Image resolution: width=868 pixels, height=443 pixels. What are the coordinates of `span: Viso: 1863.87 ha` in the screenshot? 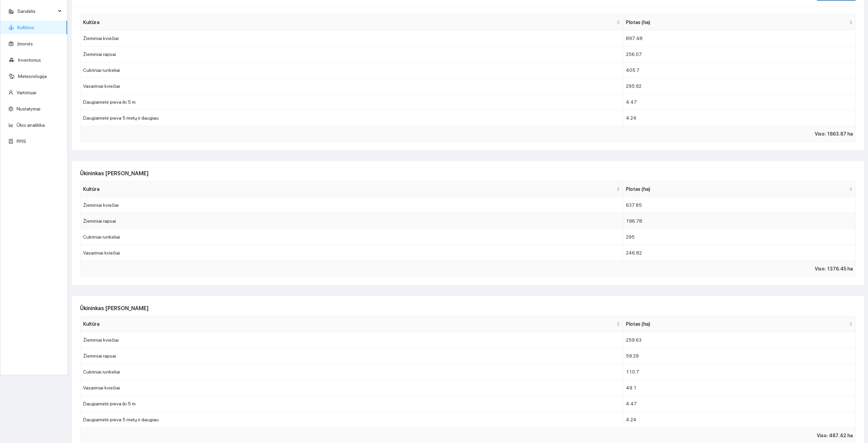 It's located at (834, 134).